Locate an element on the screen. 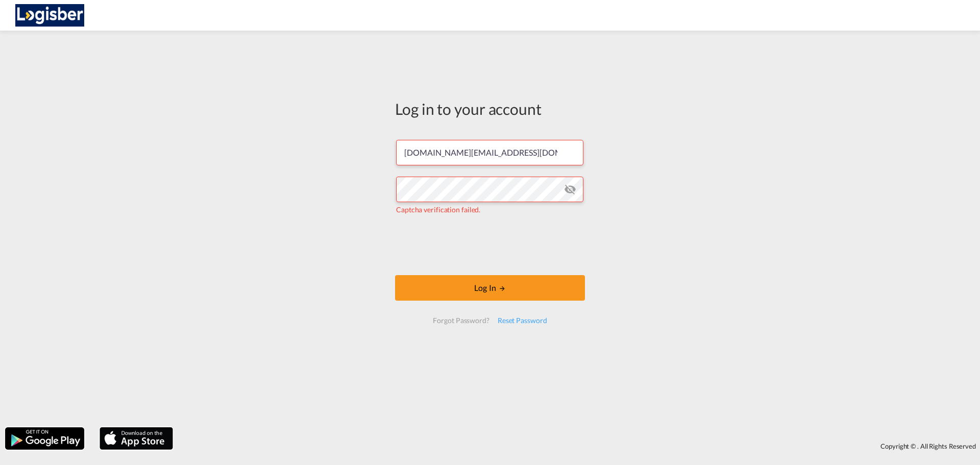 Image resolution: width=980 pixels, height=465 pixels. div: Reset Password is located at coordinates (523, 320).